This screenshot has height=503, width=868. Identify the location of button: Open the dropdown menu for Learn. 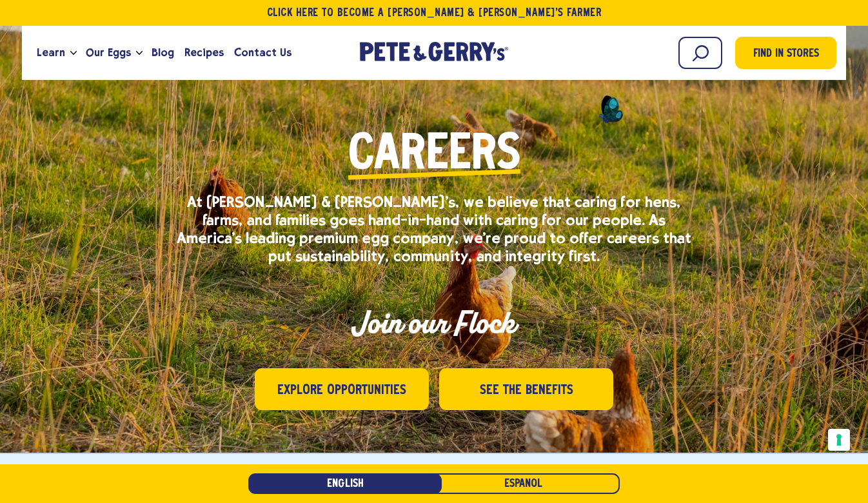
(73, 53).